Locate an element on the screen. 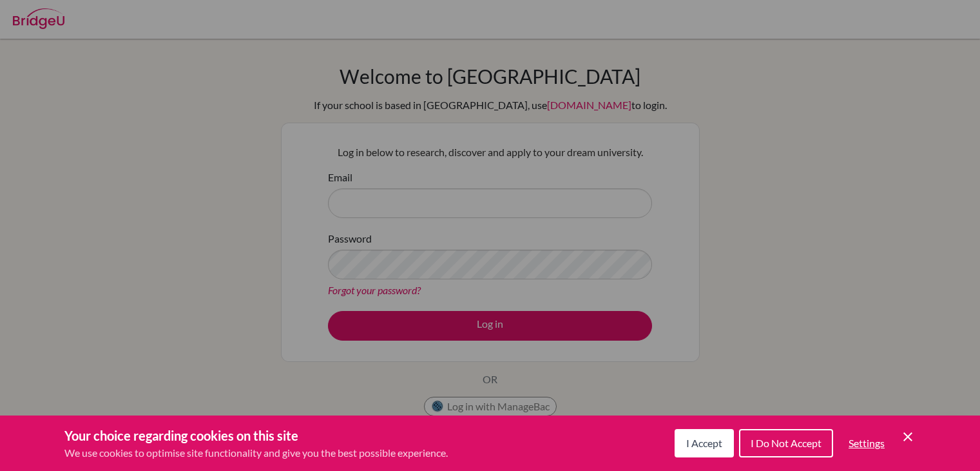 This screenshot has height=471, width=980. span: I Accept is located at coordinates (705, 442).